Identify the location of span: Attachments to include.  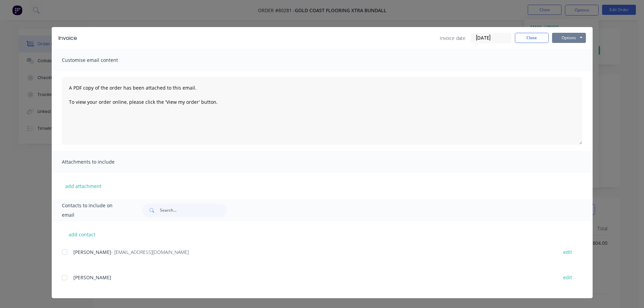
(99, 162).